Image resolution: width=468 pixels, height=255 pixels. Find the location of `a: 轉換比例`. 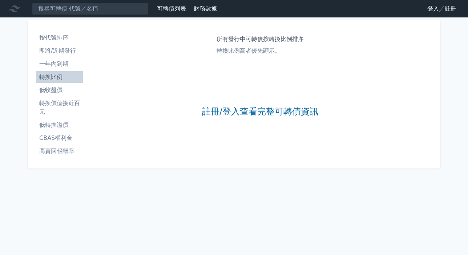

a: 轉換比例 is located at coordinates (60, 77).